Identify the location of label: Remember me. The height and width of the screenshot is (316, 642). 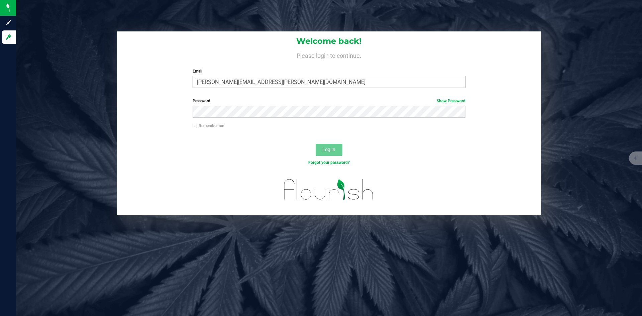
(208, 126).